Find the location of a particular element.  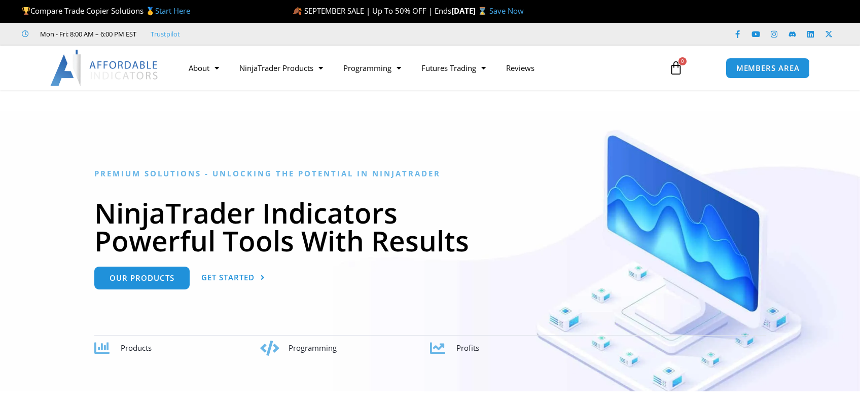

span: Compare Trade Copier Solutions 🥇 is located at coordinates (106, 11).